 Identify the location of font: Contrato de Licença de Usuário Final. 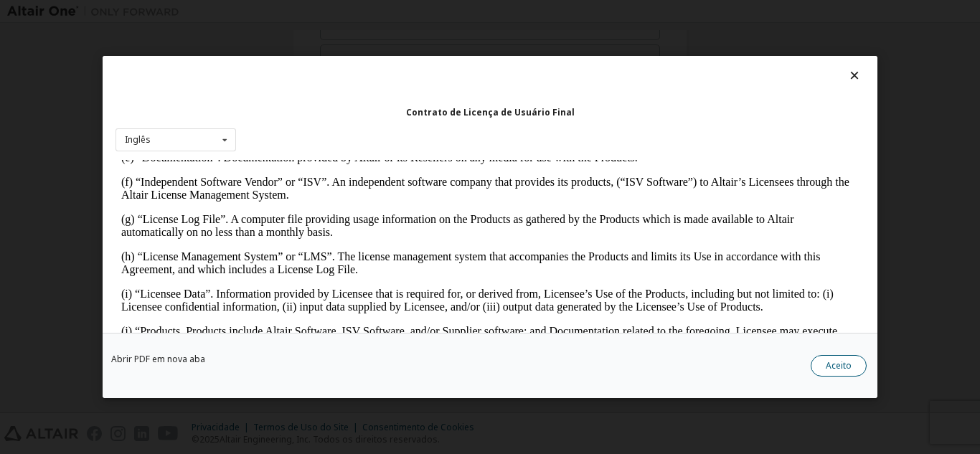
(490, 112).